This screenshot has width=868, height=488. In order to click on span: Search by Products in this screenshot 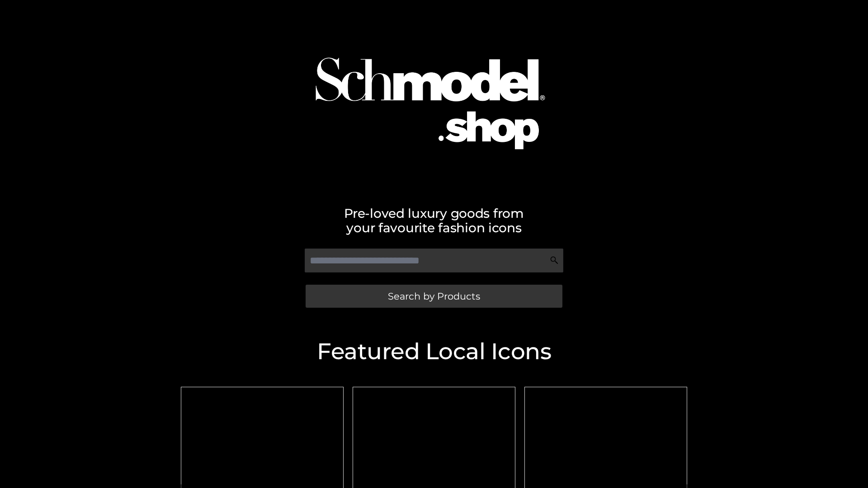, I will do `click(434, 296)`.